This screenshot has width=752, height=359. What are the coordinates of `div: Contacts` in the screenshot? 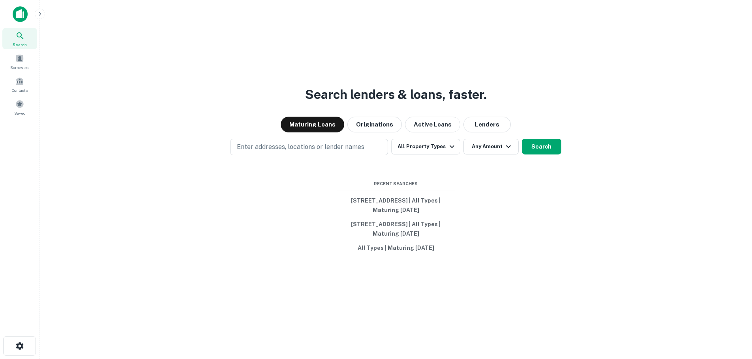 It's located at (20, 84).